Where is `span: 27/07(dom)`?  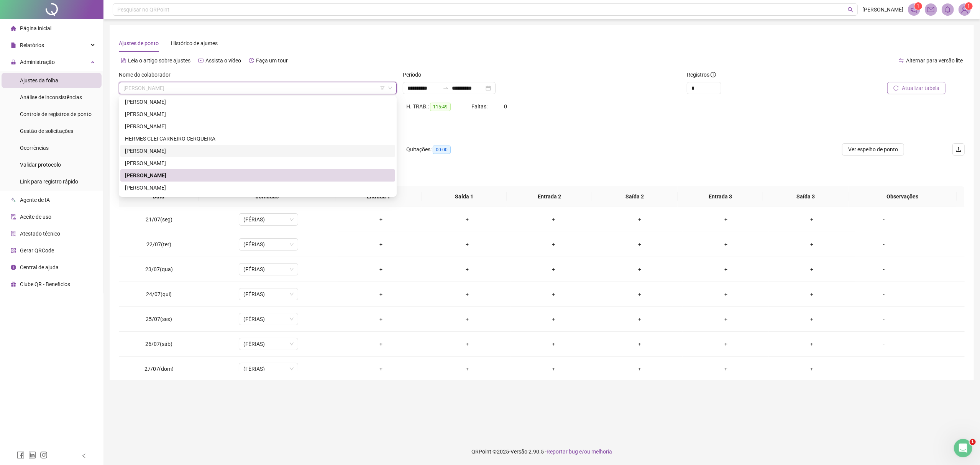
span: 27/07(dom) is located at coordinates (159, 369).